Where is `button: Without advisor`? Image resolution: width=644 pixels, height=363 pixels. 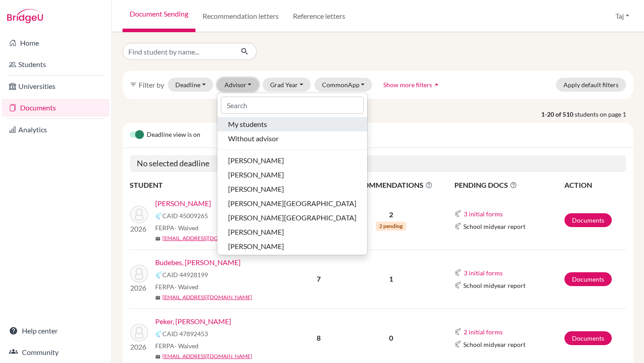 button: Without advisor is located at coordinates (292, 138).